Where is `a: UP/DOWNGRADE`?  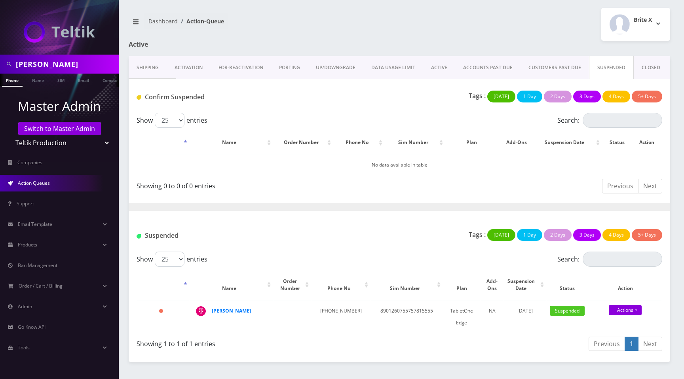 a: UP/DOWNGRADE is located at coordinates (335, 68).